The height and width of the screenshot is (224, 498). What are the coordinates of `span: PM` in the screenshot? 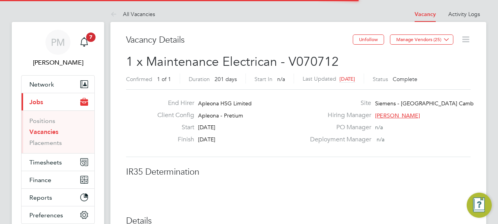 It's located at (58, 42).